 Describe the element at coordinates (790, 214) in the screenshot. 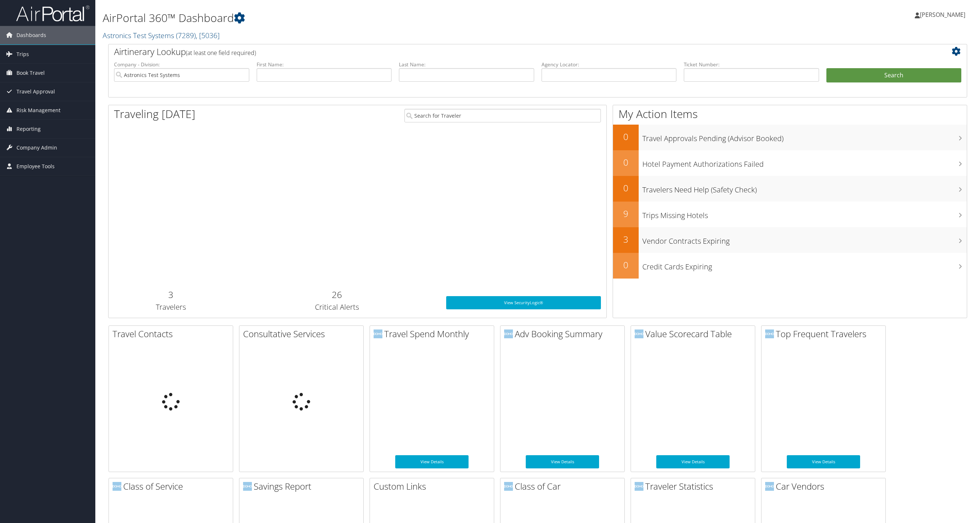

I see `a: 9Trips Missing Hotels` at that location.